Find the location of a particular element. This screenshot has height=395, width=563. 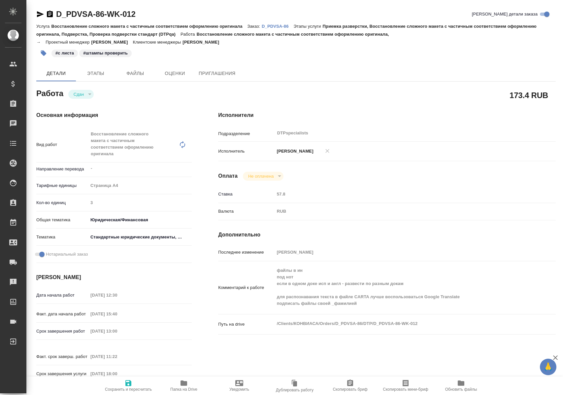

button: Сдан is located at coordinates (79, 94).